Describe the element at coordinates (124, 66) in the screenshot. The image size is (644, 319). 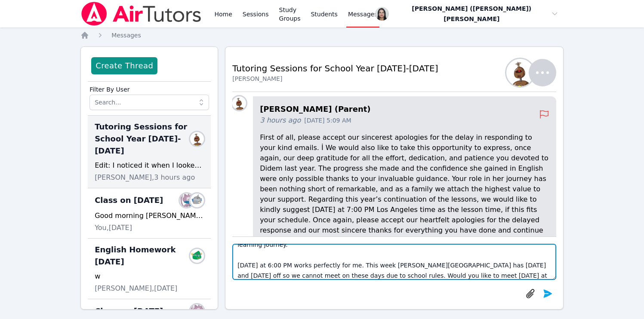
I see `button: Create Thread` at that location.